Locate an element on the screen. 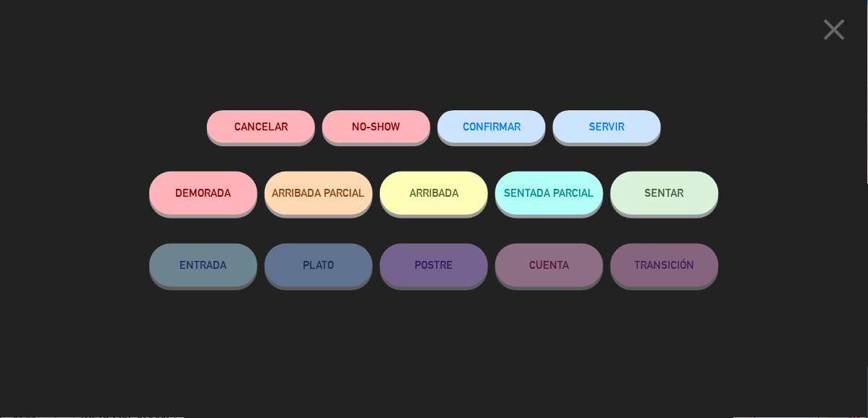 This screenshot has width=868, height=418. button: PLATO is located at coordinates (319, 265).